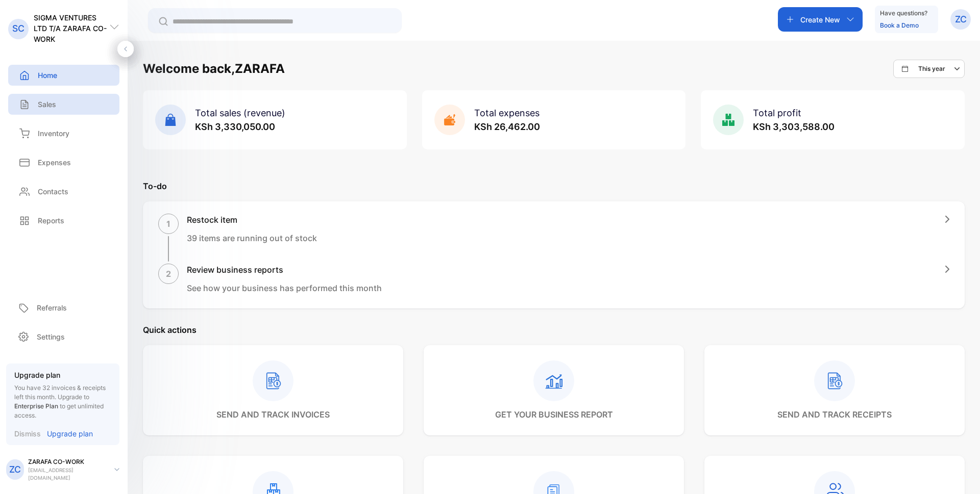 This screenshot has width=980, height=494. Describe the element at coordinates (214, 69) in the screenshot. I see `h1: Welcome back, ZARAFA` at that location.